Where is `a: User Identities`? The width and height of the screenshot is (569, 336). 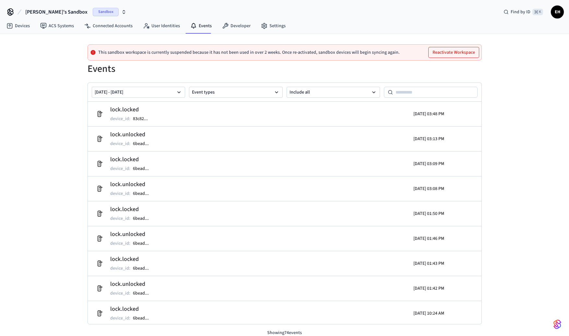
a: User Identities is located at coordinates (161, 26).